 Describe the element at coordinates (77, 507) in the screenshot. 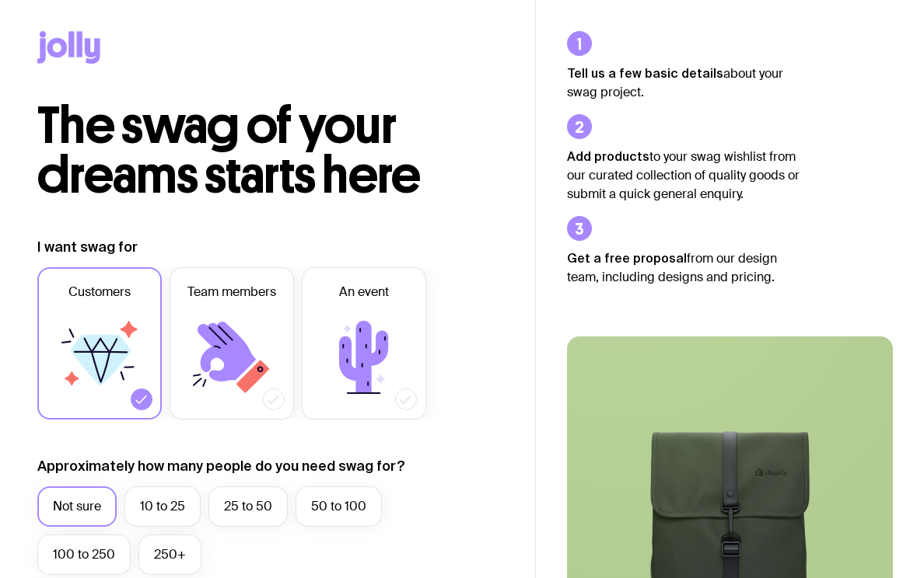

I see `label: Not sure` at that location.